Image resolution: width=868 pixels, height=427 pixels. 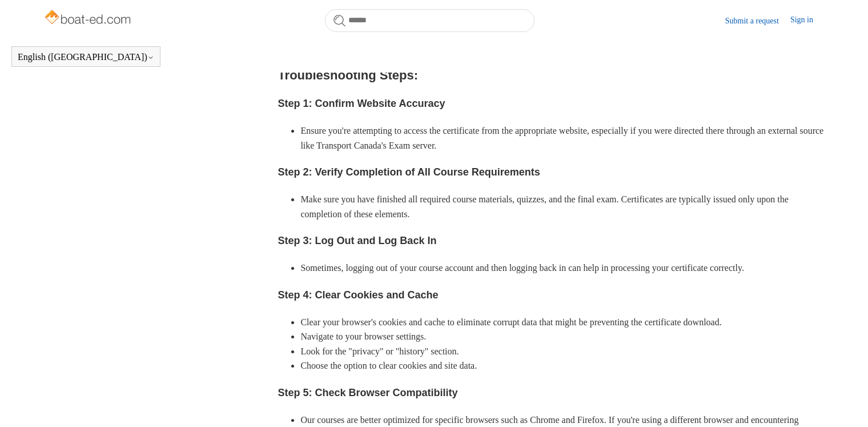 What do you see at coordinates (563, 137) in the screenshot?
I see `li: Ensure you're attempting to access the certificate from the appropriate website, especially if yo...` at bounding box center [563, 137].